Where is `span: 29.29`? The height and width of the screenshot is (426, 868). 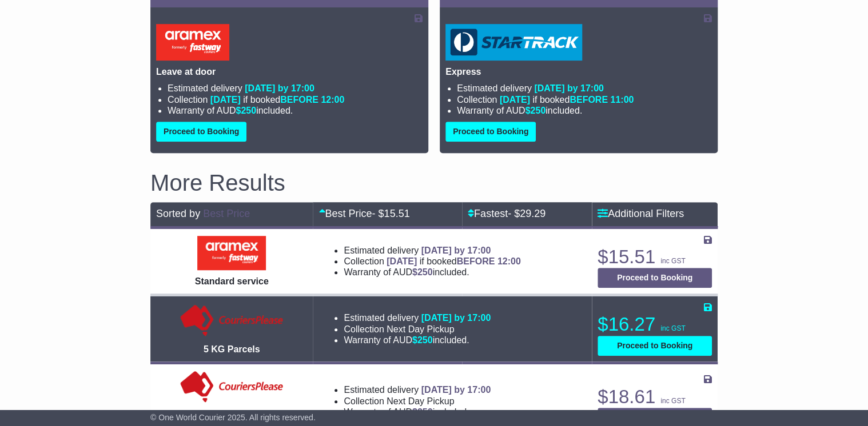
span: 29.29 is located at coordinates (532, 213).